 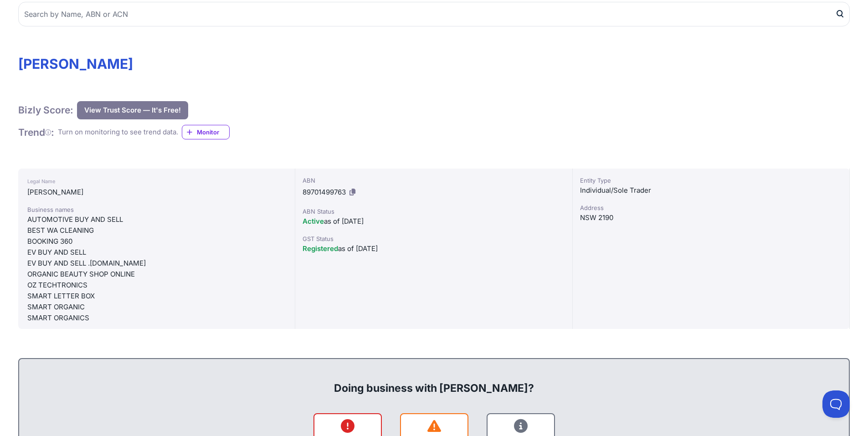 What do you see at coordinates (156, 219) in the screenshot?
I see `div: AUTOMOTIVE BUY AND SELL` at bounding box center [156, 219].